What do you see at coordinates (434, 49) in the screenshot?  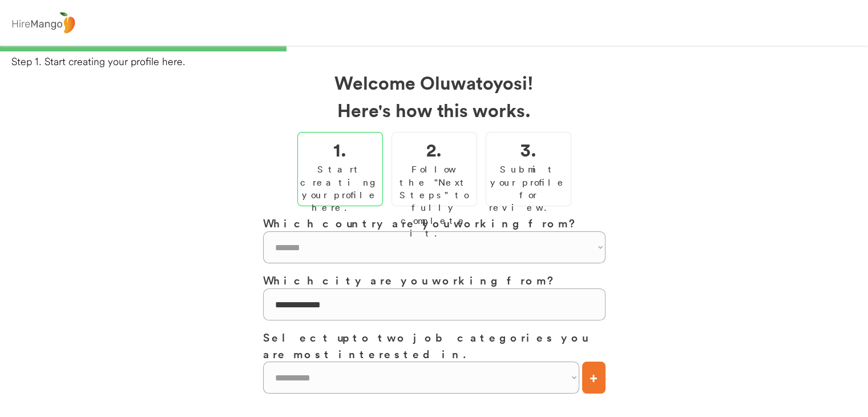 I see `div: 33%` at bounding box center [434, 49].